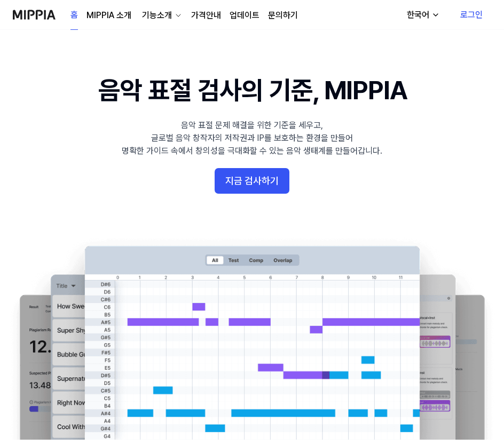 The width and height of the screenshot is (504, 445). What do you see at coordinates (418, 15) in the screenshot?
I see `div: 한국어` at bounding box center [418, 15].